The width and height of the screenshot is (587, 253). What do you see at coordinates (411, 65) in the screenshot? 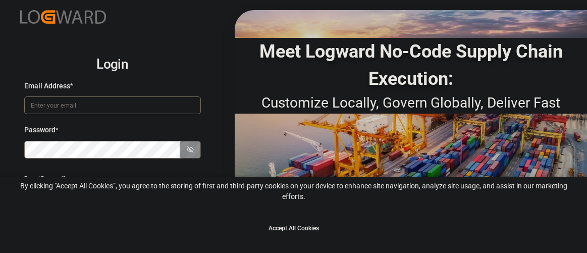
I see `div: Meet Logward No-Code Supply Chain Execution:` at bounding box center [411, 65].